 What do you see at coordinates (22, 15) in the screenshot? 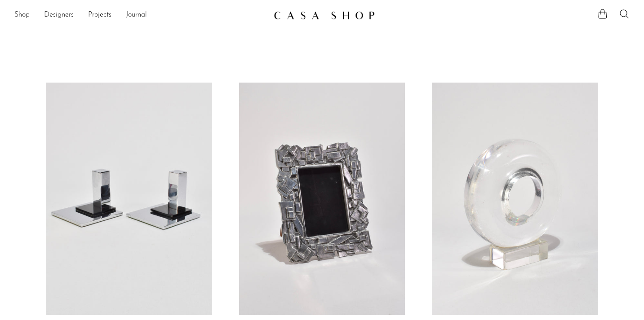
I see `a: Shop` at bounding box center [22, 15].